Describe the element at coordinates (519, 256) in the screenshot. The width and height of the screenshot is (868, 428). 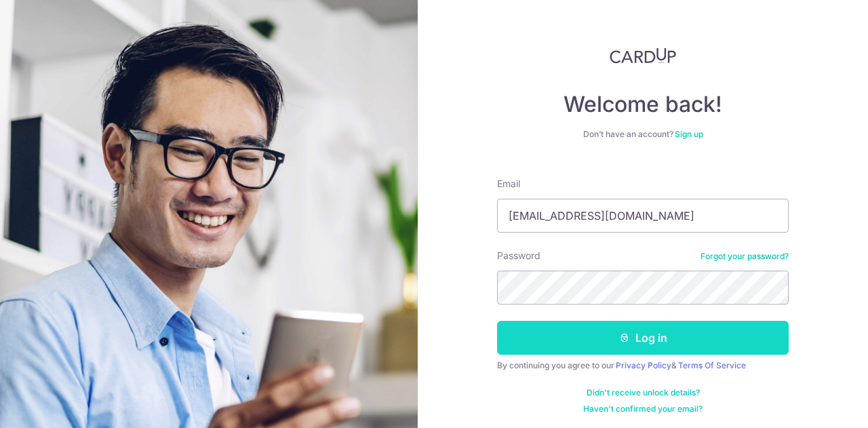
I see `label: Password` at that location.